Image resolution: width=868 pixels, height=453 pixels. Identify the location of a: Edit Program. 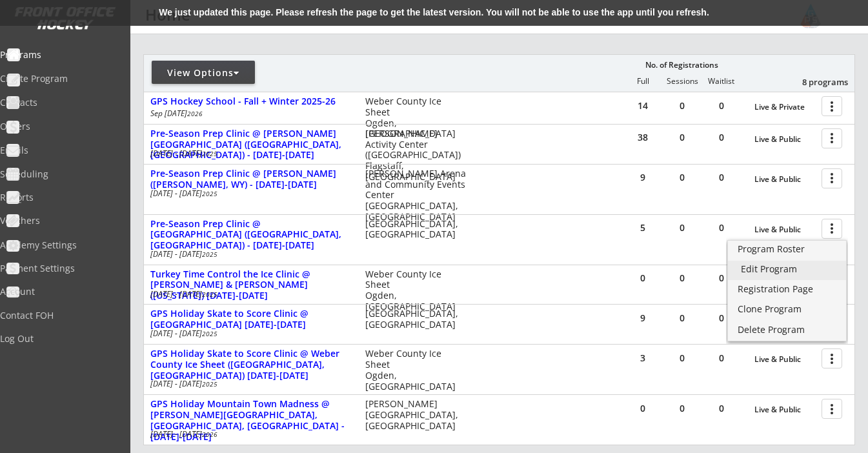
(786, 270).